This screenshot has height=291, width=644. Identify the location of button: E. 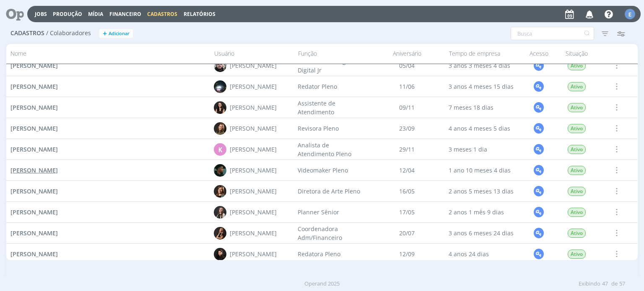
(630, 14).